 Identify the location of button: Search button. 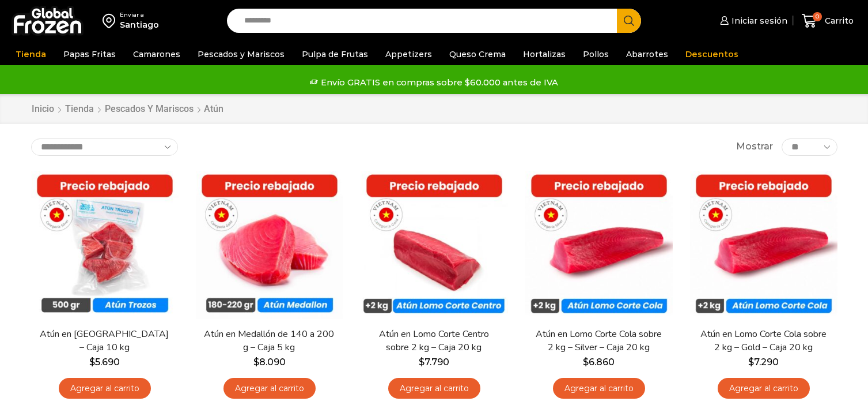
(629, 21).